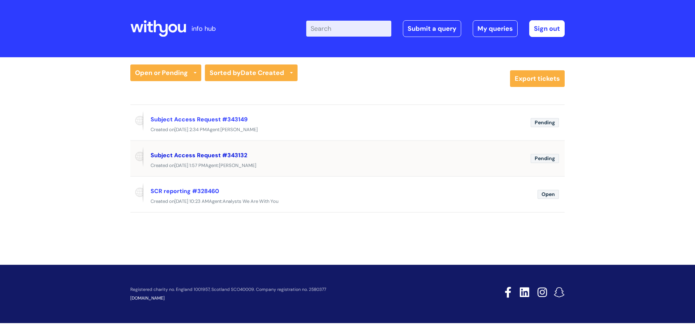  Describe the element at coordinates (432, 29) in the screenshot. I see `a: Submit a query` at that location.